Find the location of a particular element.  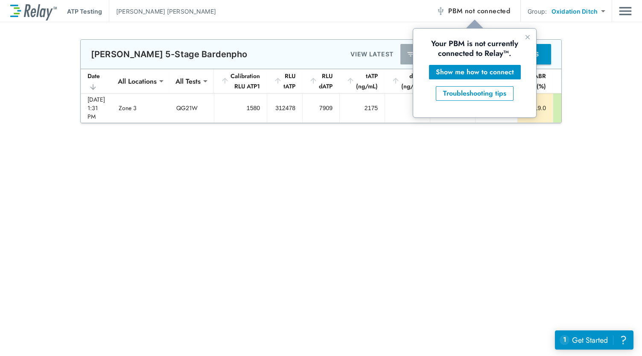

div: tATP (ng/mL) is located at coordinates (362, 81).